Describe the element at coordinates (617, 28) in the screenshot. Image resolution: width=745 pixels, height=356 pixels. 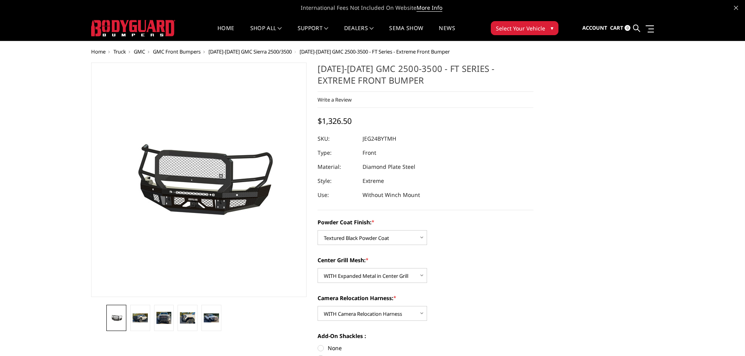
I see `span: Cart` at that location.